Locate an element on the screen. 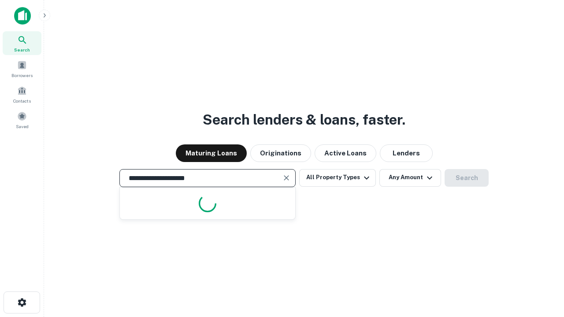 Image resolution: width=564 pixels, height=317 pixels. button: Originations is located at coordinates (281, 153).